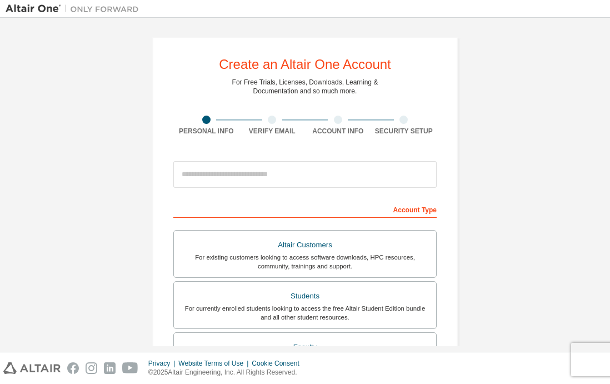 The height and width of the screenshot is (384, 610). I want to click on div: For currently enrolled students looking to access the free Altair Student Edition bundle and all ..., so click(305, 313).